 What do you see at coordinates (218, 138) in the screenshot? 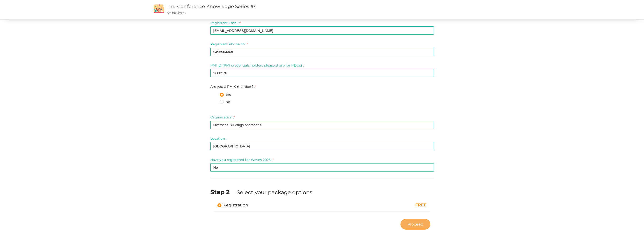
I see `label: Location :` at bounding box center [218, 138].